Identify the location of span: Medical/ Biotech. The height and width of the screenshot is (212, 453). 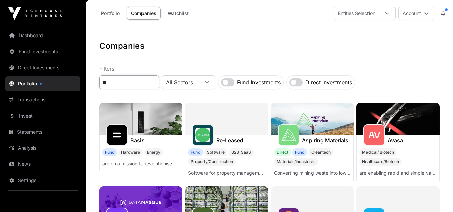
(378, 153).